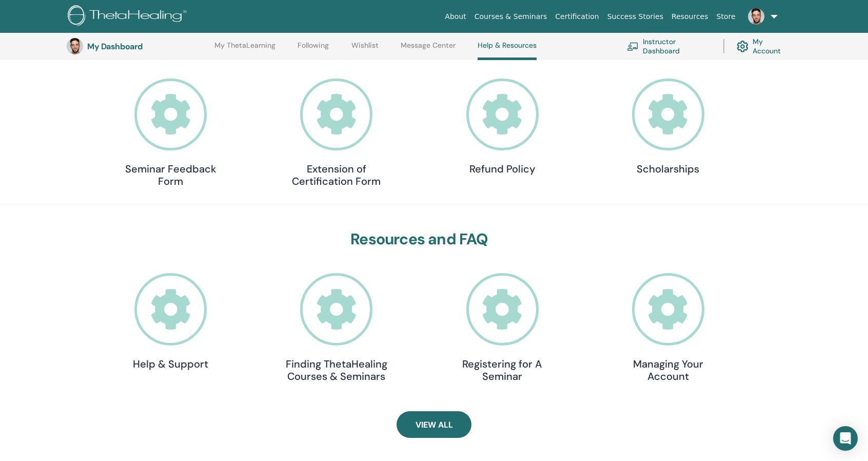 Image resolution: width=868 pixels, height=461 pixels. Describe the element at coordinates (455, 17) in the screenshot. I see `a: About` at that location.